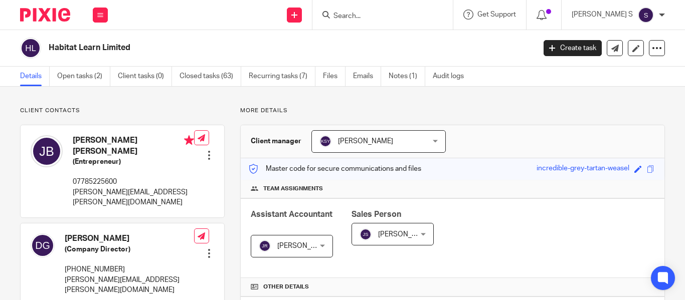 The image size is (685, 300). What do you see at coordinates (406, 76) in the screenshot?
I see `a: Notes (1)` at bounding box center [406, 76].